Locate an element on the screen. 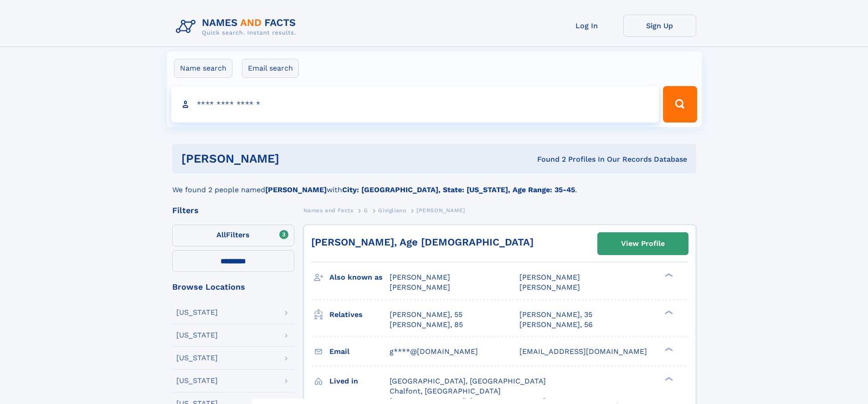 This screenshot has height=404, width=868. h3: Email is located at coordinates (360, 352).